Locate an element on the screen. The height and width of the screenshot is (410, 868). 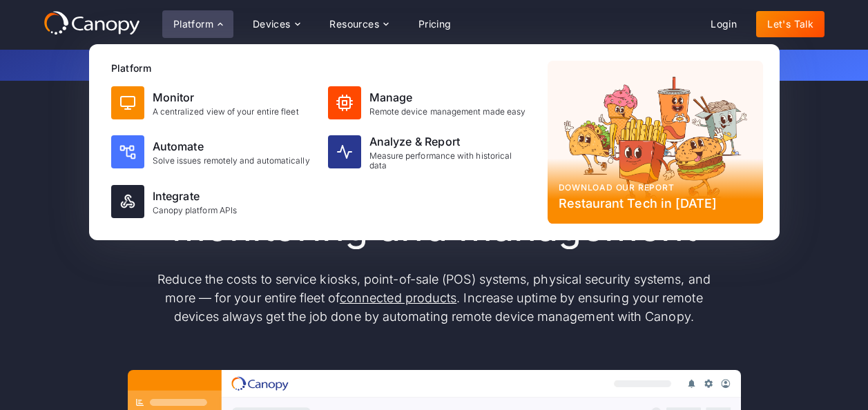
div: Manage is located at coordinates (447, 97).